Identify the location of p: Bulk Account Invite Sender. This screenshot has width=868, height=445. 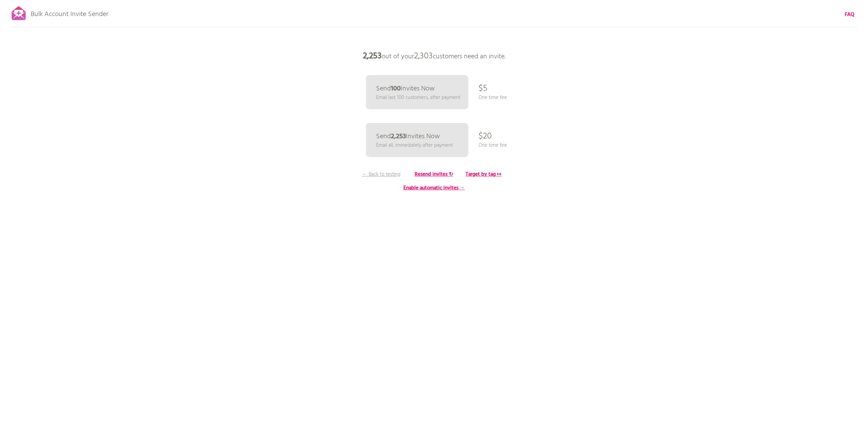
(69, 12).